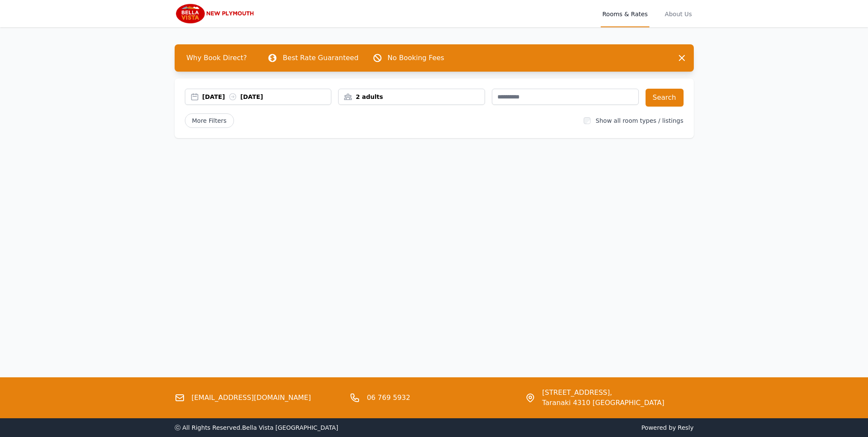 This screenshot has width=868, height=437. I want to click on span: Powered by, so click(566, 428).